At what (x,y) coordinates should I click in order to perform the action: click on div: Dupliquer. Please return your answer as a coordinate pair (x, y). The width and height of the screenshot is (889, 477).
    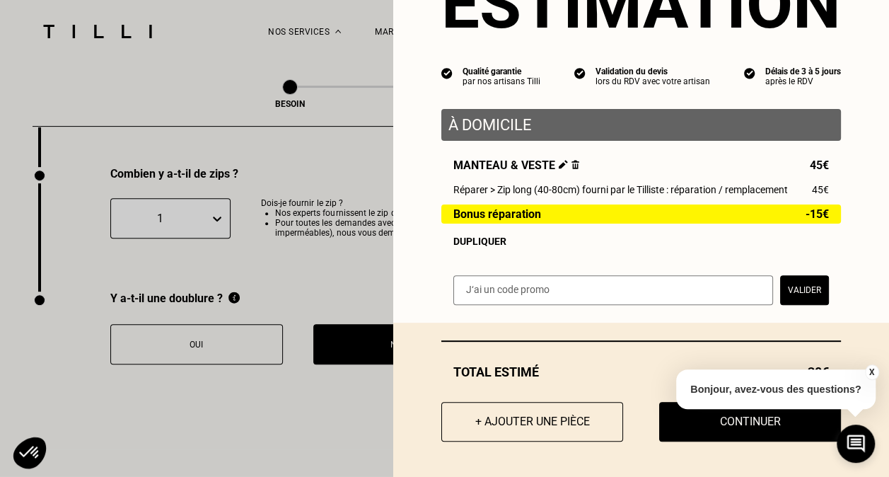
    Looking at the image, I should click on (641, 241).